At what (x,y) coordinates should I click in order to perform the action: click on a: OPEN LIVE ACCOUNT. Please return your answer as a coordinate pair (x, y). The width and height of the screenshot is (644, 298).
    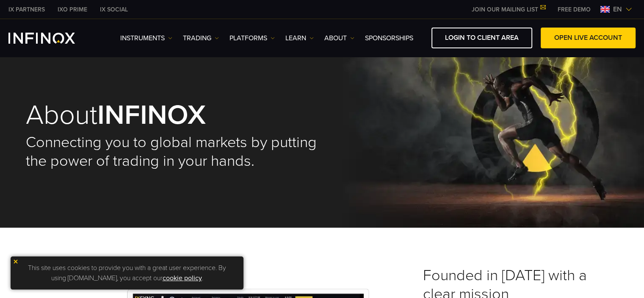
    Looking at the image, I should click on (588, 38).